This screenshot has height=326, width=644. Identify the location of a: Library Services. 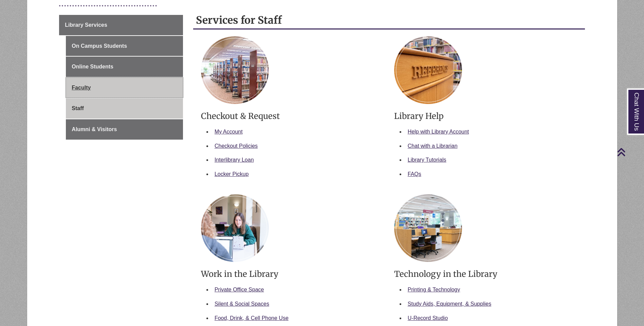
(121, 25).